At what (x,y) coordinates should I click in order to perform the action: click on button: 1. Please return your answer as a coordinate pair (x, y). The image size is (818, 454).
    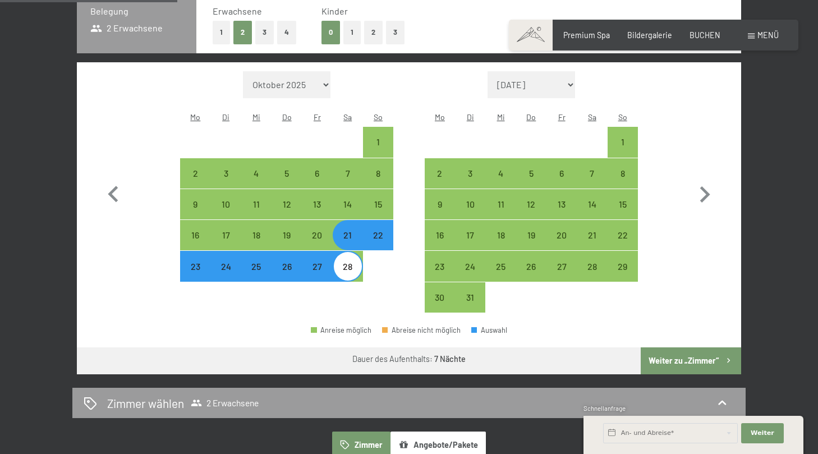
    Looking at the image, I should click on (221, 32).